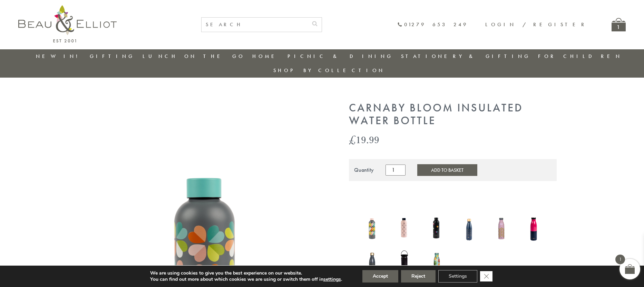  I want to click on img: Monogram Candy Floss Drinks Bottle, so click(404, 227).